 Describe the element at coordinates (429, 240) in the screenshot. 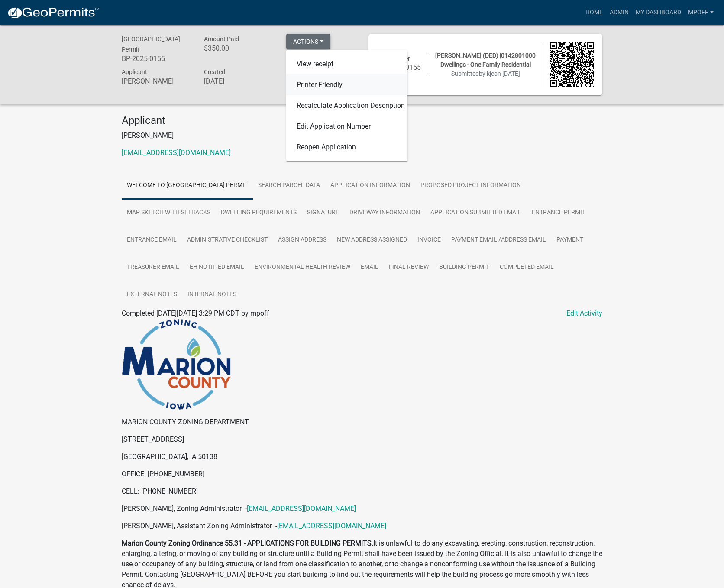

I see `a: Invoice` at that location.